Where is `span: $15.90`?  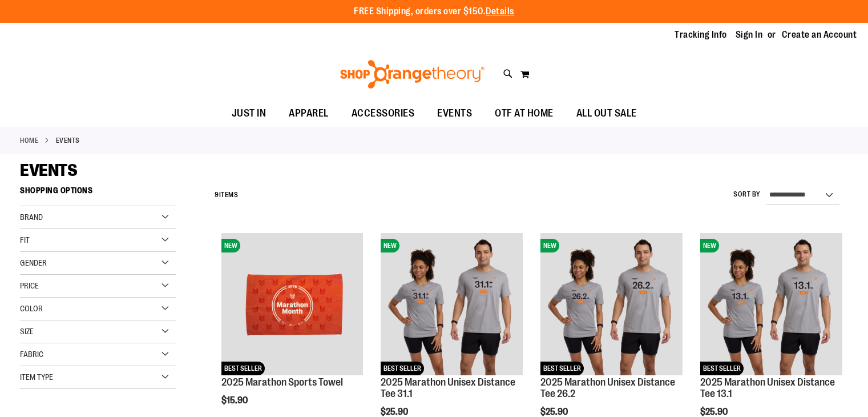 span: $15.90 is located at coordinates (235, 400).